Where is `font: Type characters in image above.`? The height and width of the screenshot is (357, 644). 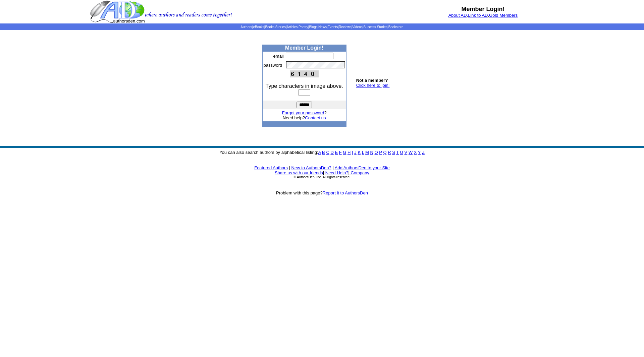 font: Type characters in image above. is located at coordinates (304, 86).